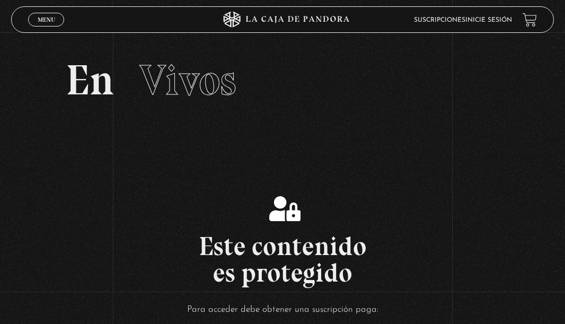 Image resolution: width=565 pixels, height=324 pixels. What do you see at coordinates (529, 20) in the screenshot?
I see `a: View your shopping cart` at bounding box center [529, 20].